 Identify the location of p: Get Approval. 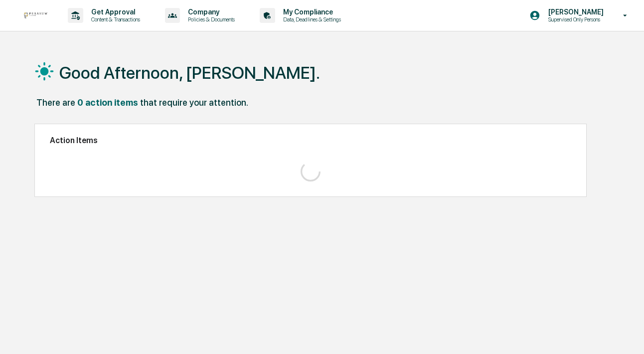
(114, 12).